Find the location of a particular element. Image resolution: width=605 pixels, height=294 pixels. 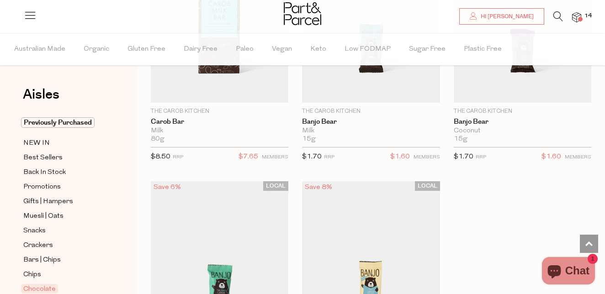

a: Chips is located at coordinates (65, 275).